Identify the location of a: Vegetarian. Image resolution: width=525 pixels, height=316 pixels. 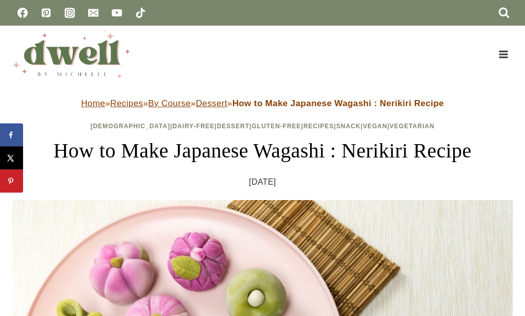
(413, 126).